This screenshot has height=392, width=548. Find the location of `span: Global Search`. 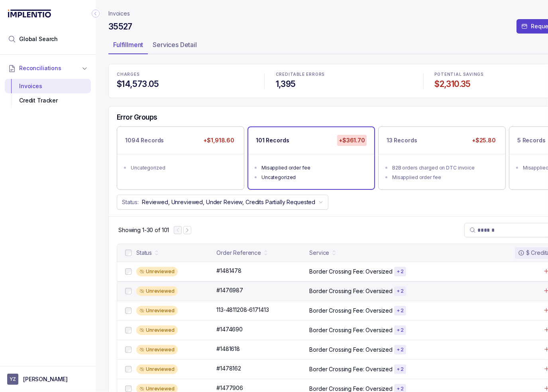

span: Global Search is located at coordinates (39, 39).